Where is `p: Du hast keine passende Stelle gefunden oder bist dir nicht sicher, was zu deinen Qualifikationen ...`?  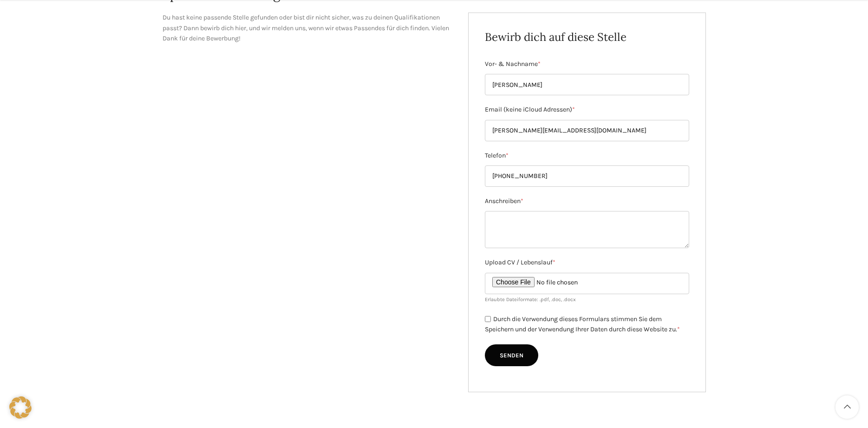 p: Du hast keine passende Stelle gefunden oder bist dir nicht sicher, was zu deinen Qualifikationen ... is located at coordinates (308, 28).